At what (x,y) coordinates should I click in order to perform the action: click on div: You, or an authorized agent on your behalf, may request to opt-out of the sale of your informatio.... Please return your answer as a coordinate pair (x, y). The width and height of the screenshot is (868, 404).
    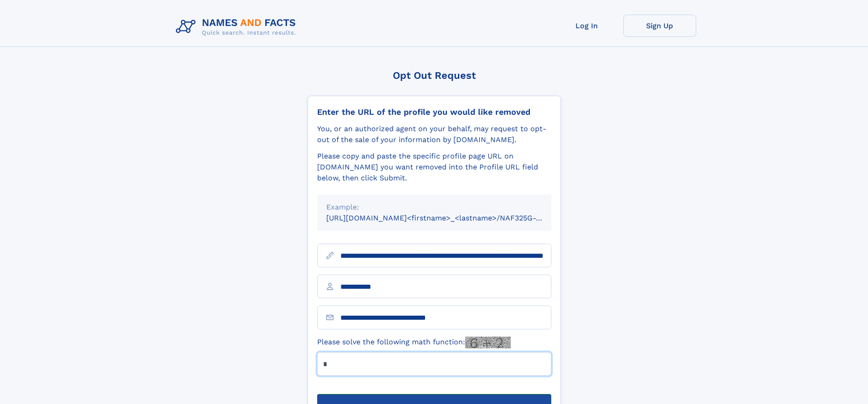
    Looking at the image, I should click on (434, 135).